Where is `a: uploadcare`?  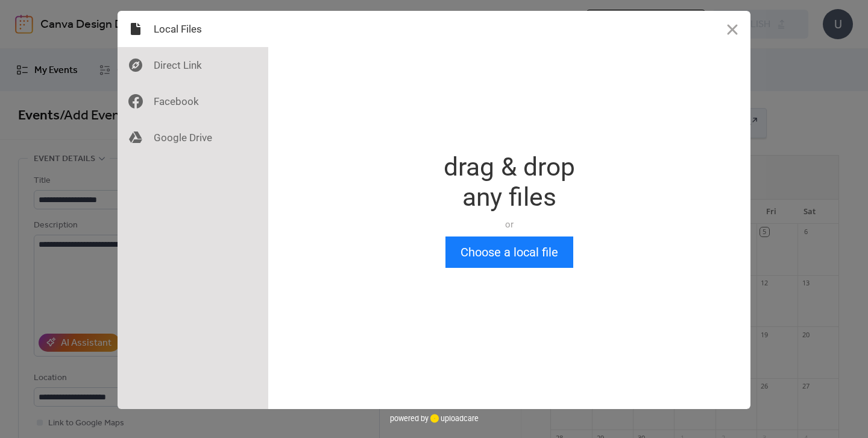 a: uploadcare is located at coordinates (453, 418).